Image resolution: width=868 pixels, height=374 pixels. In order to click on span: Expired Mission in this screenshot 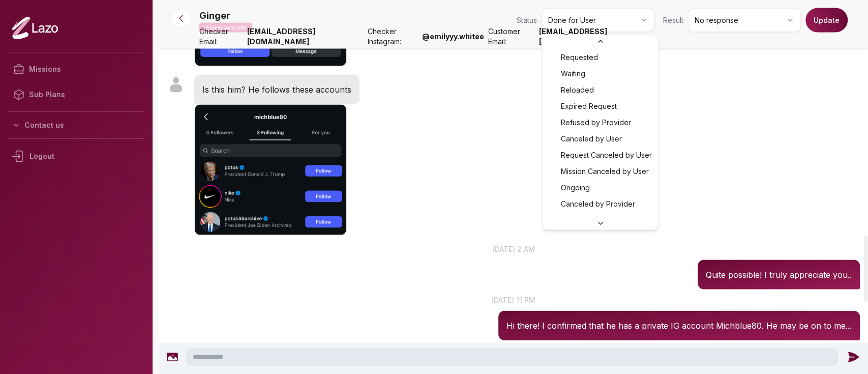, I will do `click(587, 220)`.